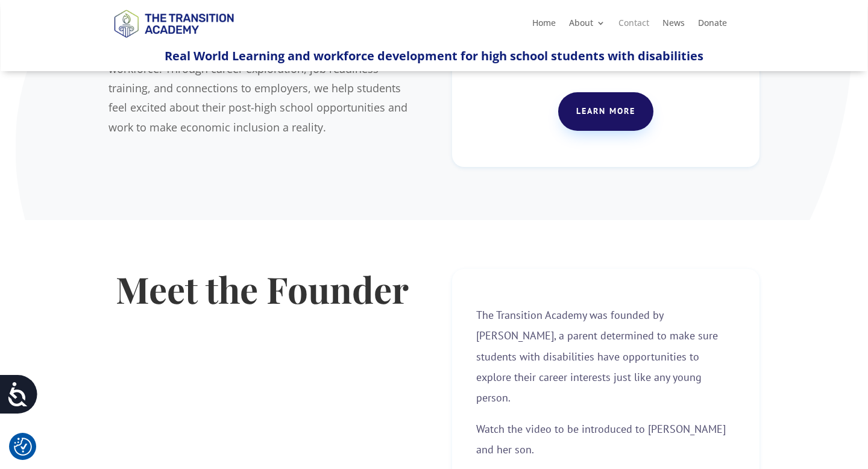 Image resolution: width=868 pixels, height=469 pixels. I want to click on button: Cookie Settings, so click(23, 447).